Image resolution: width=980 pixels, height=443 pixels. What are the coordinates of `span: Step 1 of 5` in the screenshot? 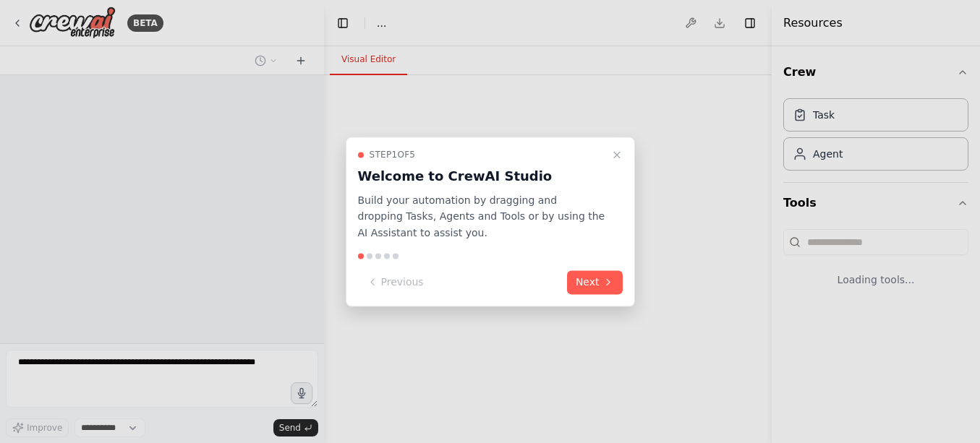 It's located at (392, 154).